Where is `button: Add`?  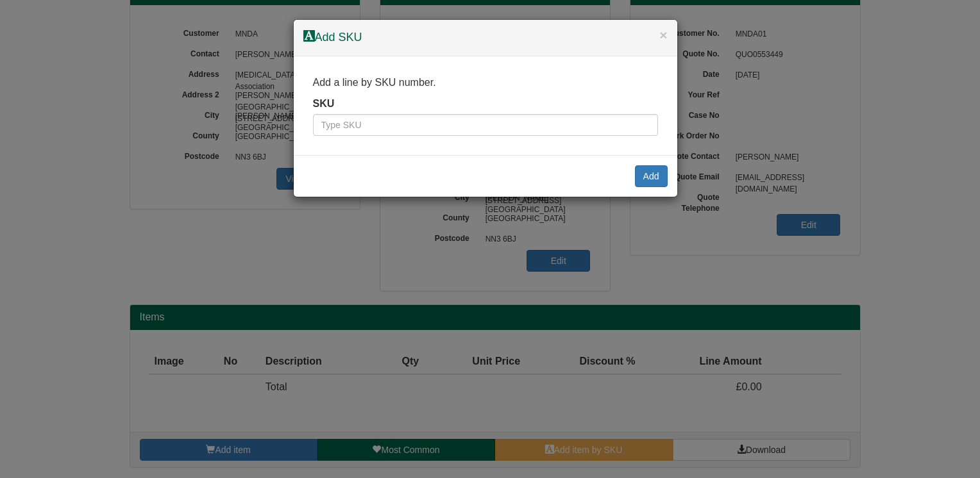 button: Add is located at coordinates (651, 176).